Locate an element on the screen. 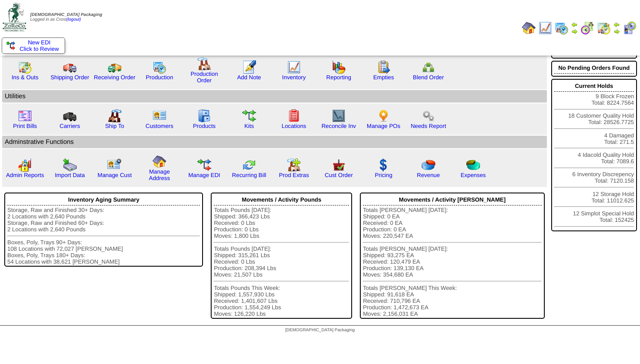 The image size is (640, 364). img: prodextras.gif is located at coordinates (294, 165).